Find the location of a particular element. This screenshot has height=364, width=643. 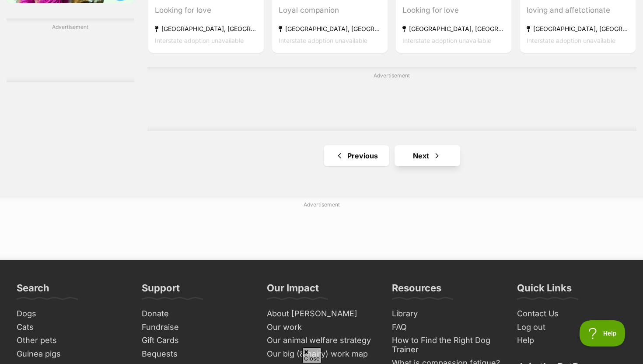

h3: Our Impact is located at coordinates (293, 291).